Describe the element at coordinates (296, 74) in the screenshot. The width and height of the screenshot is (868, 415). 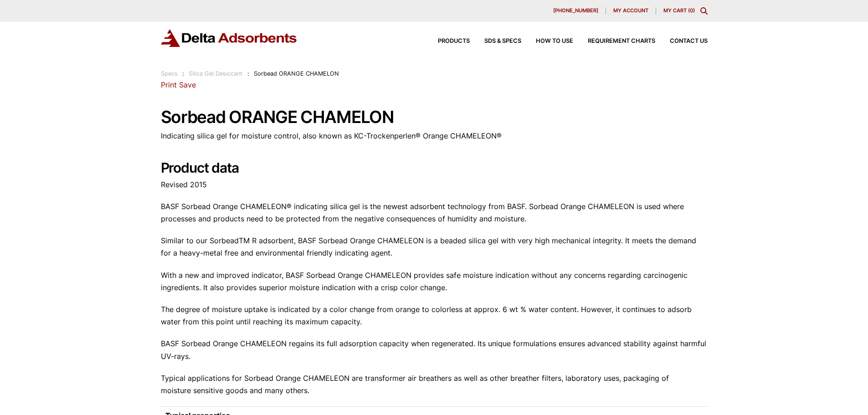
I see `span: Sorbead ORANGE CHAMELON` at that location.